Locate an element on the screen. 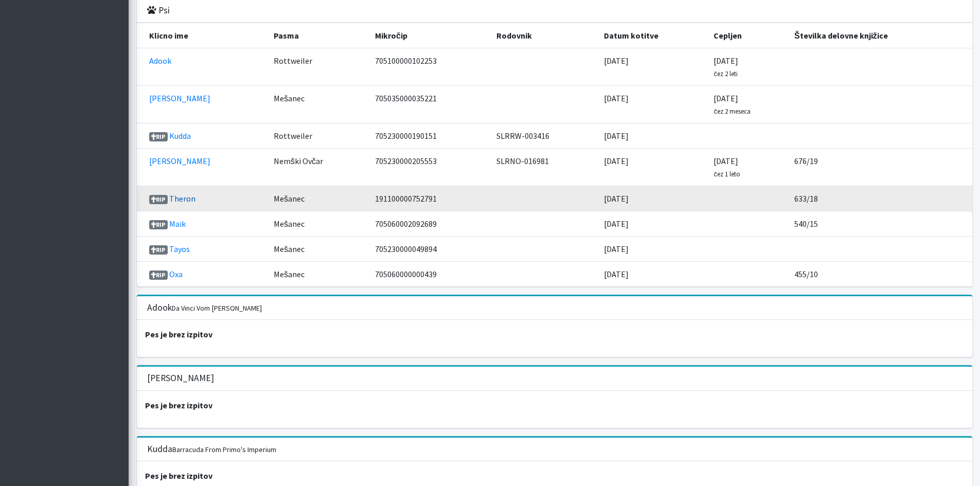 The image size is (980, 486). th: Mikročip is located at coordinates (430, 35).